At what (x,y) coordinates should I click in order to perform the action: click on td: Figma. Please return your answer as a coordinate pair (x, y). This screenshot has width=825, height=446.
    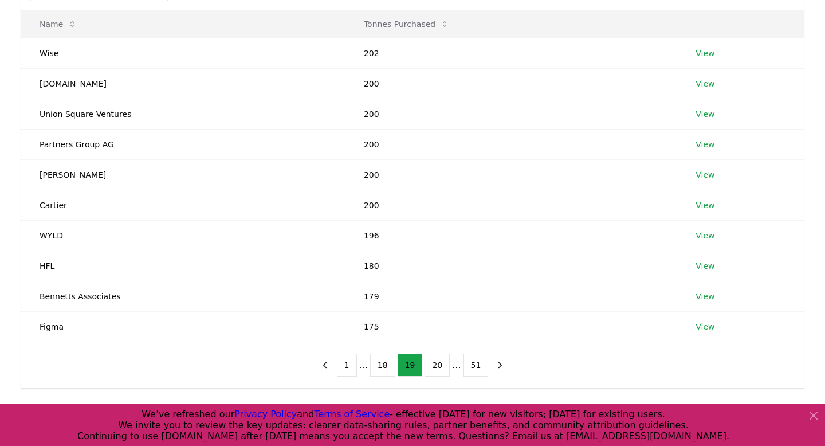
    Looking at the image, I should click on (183, 326).